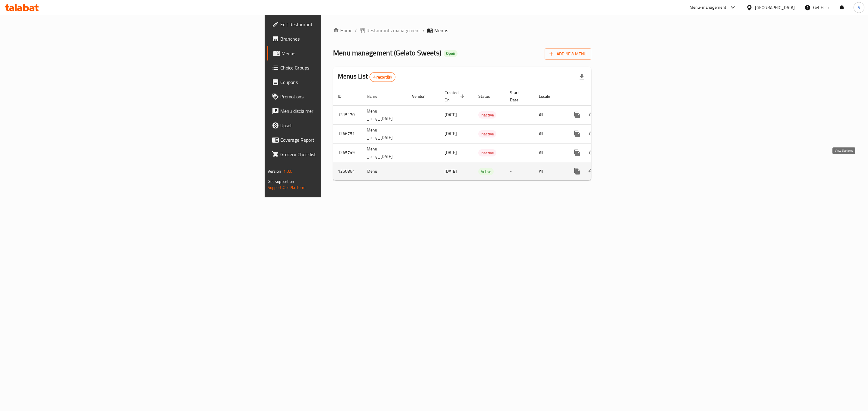 This screenshot has width=868, height=411. What do you see at coordinates (338, 68) in the screenshot?
I see `a: Choice Groups` at bounding box center [338, 68].